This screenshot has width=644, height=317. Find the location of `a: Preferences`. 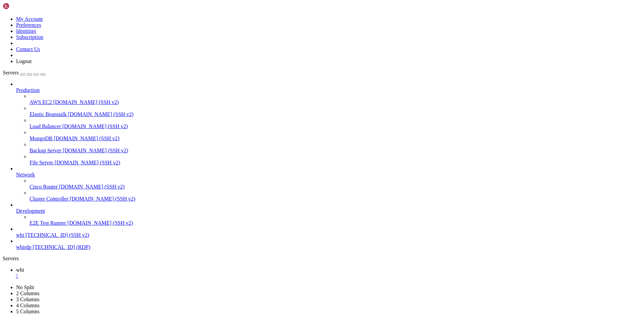

a: Preferences is located at coordinates (28, 25).